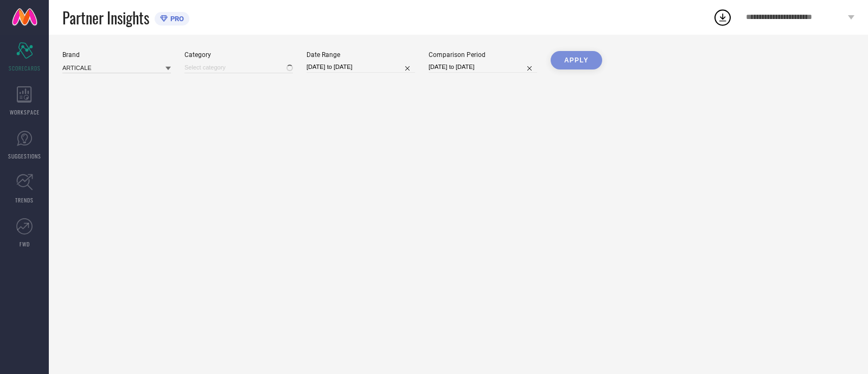 This screenshot has height=374, width=868. I want to click on span: PRO, so click(176, 19).